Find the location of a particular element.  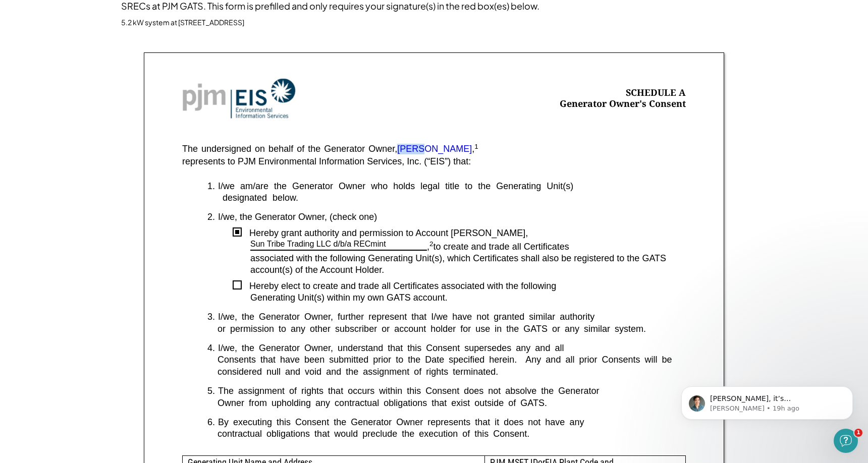

sup: 2 is located at coordinates (432, 244).